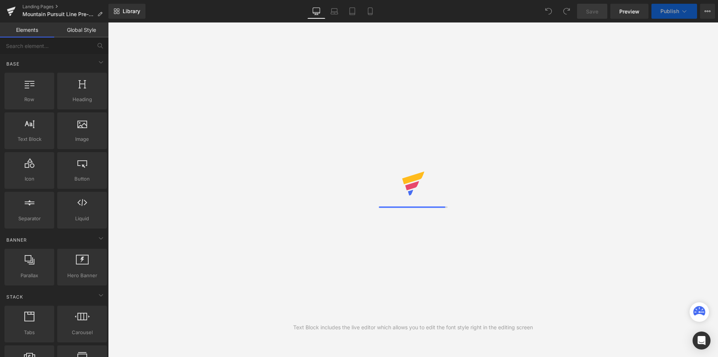  What do you see at coordinates (82, 332) in the screenshot?
I see `span: Carousel` at bounding box center [82, 332].